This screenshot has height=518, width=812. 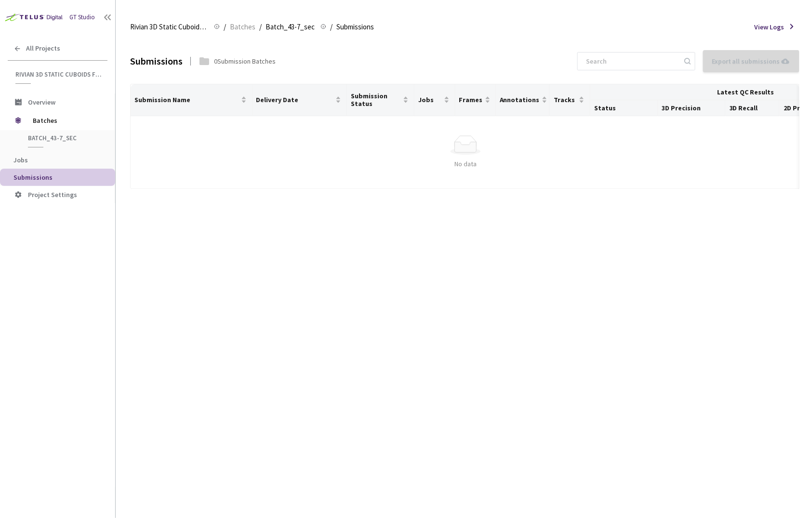 I want to click on div: Export all submissions, so click(x=752, y=61).